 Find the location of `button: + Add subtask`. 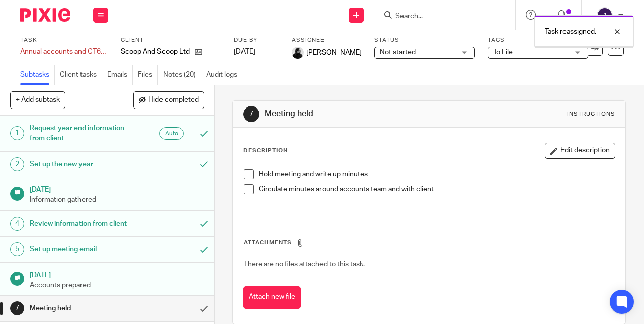

button: + Add subtask is located at coordinates (38, 100).